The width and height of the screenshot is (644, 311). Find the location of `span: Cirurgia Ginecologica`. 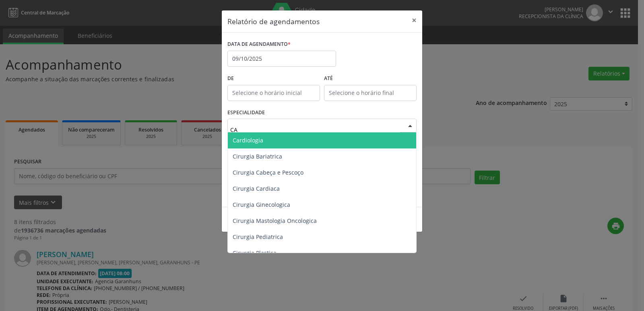

span: Cirurgia Ginecologica is located at coordinates (261, 204).